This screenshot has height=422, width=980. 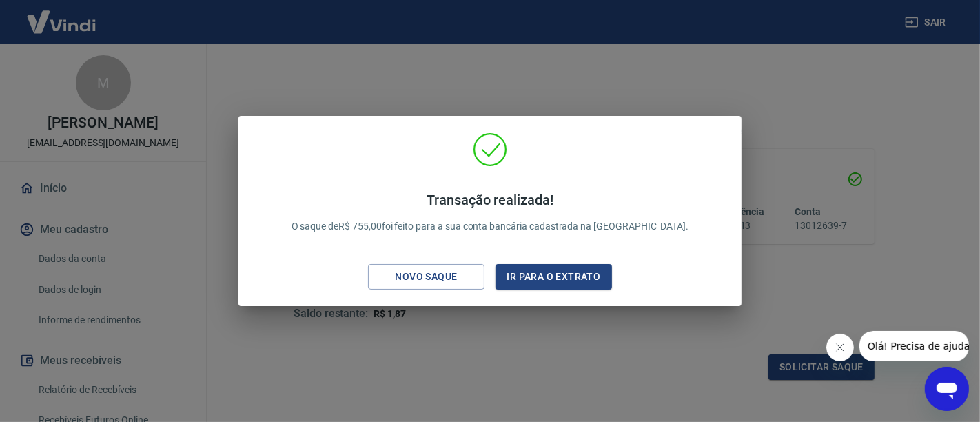 What do you see at coordinates (62, 15) in the screenshot?
I see `span: Olá! Precisa de ajuda?` at bounding box center [62, 15].